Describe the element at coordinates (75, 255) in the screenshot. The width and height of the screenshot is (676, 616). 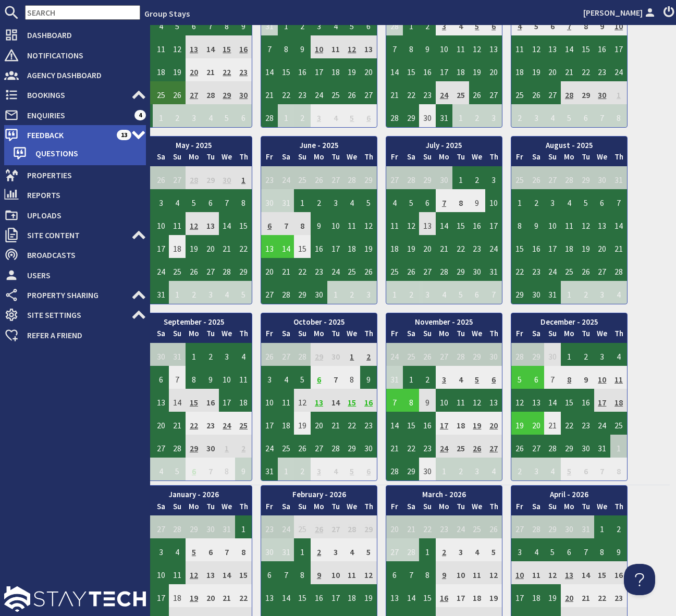
I see `a: Broadcasts` at that location.